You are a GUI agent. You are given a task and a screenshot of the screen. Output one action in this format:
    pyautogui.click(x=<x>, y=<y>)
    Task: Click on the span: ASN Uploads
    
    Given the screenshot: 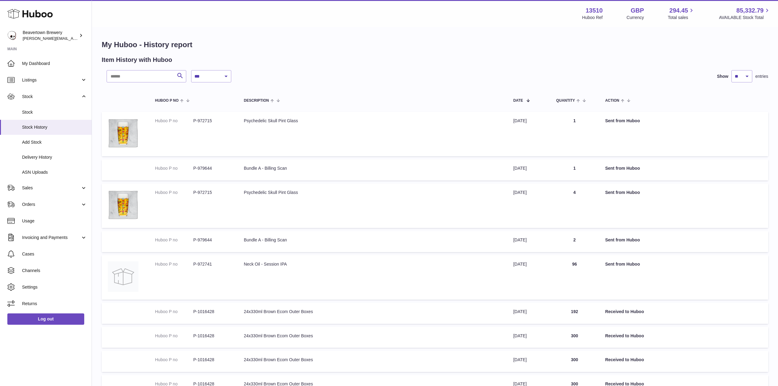 What is the action you would take?
    pyautogui.click(x=55, y=172)
    